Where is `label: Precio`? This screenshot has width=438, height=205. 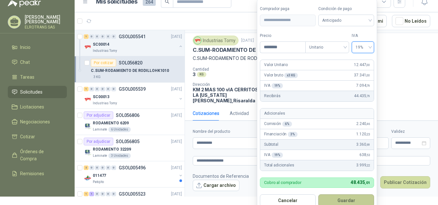
label: Precio is located at coordinates (283, 36).